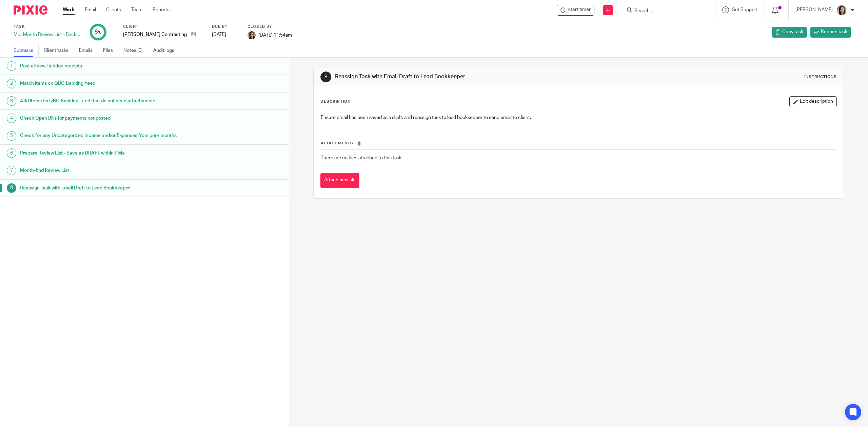  What do you see at coordinates (88, 50) in the screenshot?
I see `a: Emails` at bounding box center [88, 50].